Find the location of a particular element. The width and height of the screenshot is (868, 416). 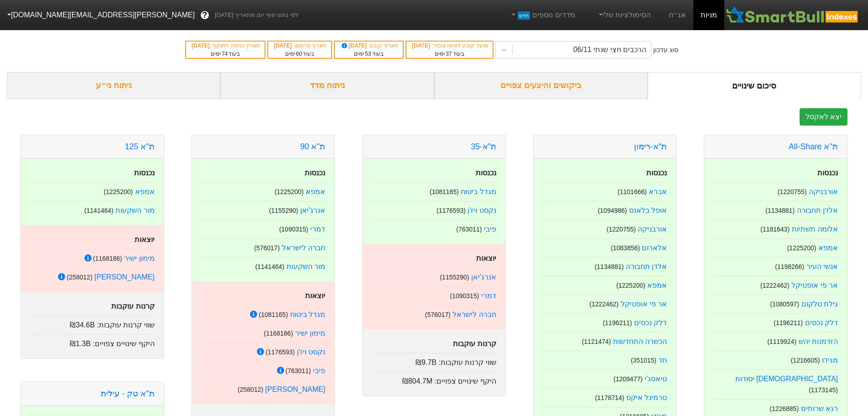

div: סיכום שינויים is located at coordinates (754, 85).